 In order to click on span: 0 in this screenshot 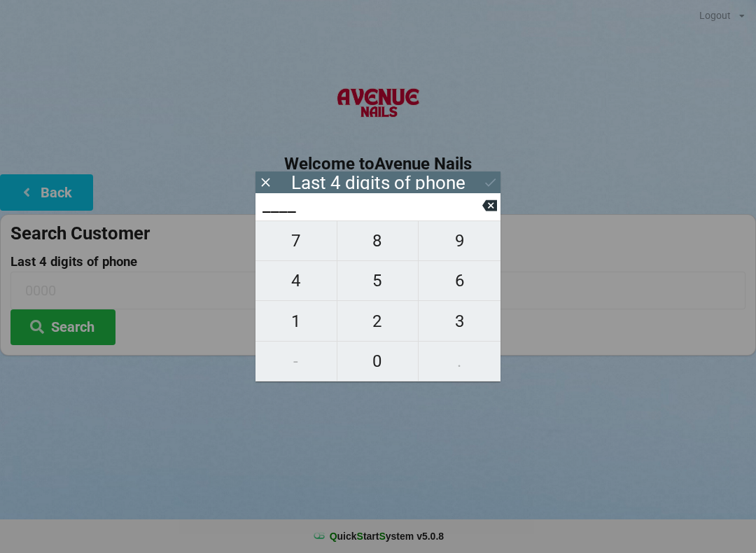, I will do `click(378, 361)`.